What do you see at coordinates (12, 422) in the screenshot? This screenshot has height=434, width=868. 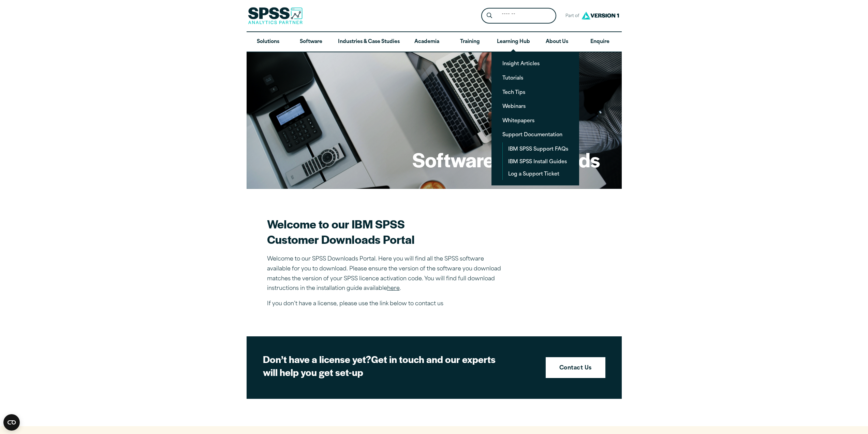 I see `button: Open CMP widget` at bounding box center [12, 422].